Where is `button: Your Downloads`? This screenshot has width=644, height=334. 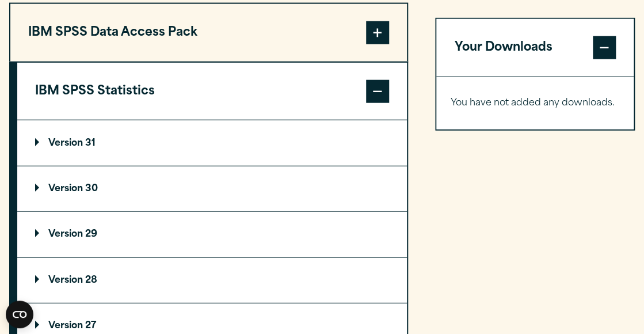
button: Your Downloads is located at coordinates (535, 48).